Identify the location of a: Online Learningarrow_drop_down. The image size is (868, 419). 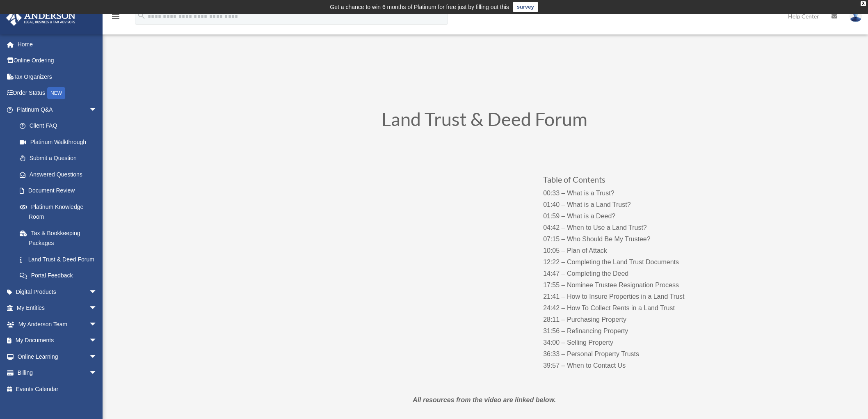
(57, 357).